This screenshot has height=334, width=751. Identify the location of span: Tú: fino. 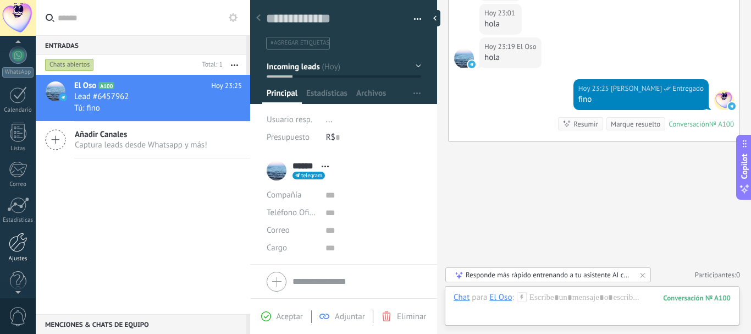
(87, 108).